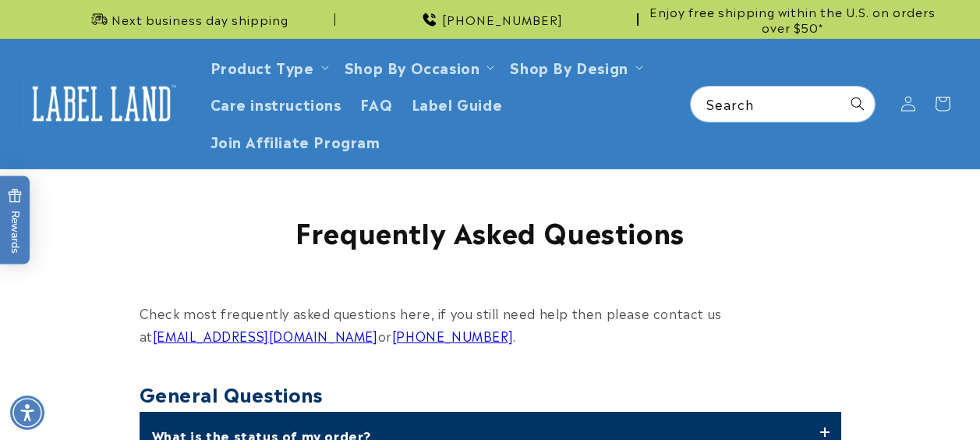 Image resolution: width=980 pixels, height=440 pixels. I want to click on img: Label Land, so click(101, 104).